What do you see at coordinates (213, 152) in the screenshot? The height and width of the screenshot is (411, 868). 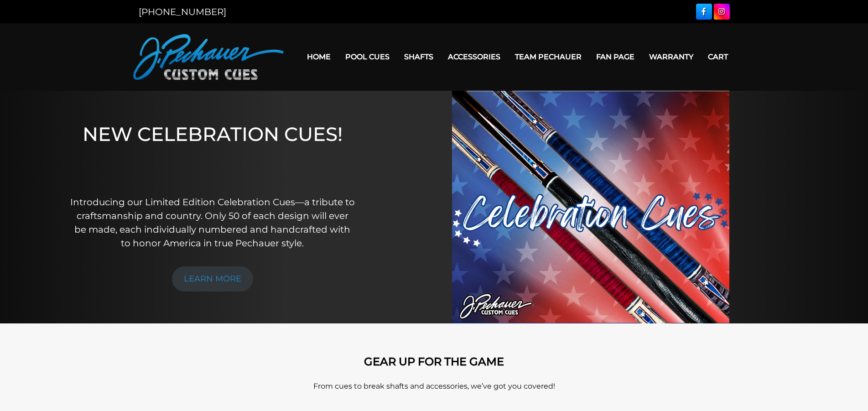 I see `h1: NEW CELEBRATION CUES!` at bounding box center [213, 152].